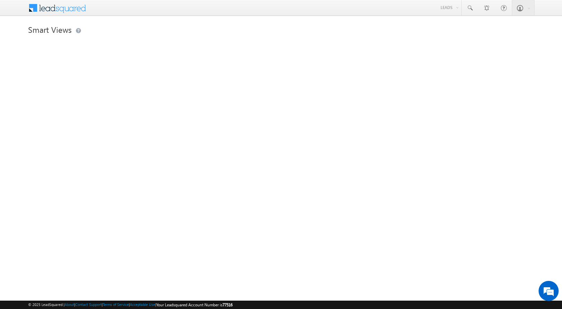 The image size is (562, 309). Describe the element at coordinates (227, 304) in the screenshot. I see `span: 77516` at that location.